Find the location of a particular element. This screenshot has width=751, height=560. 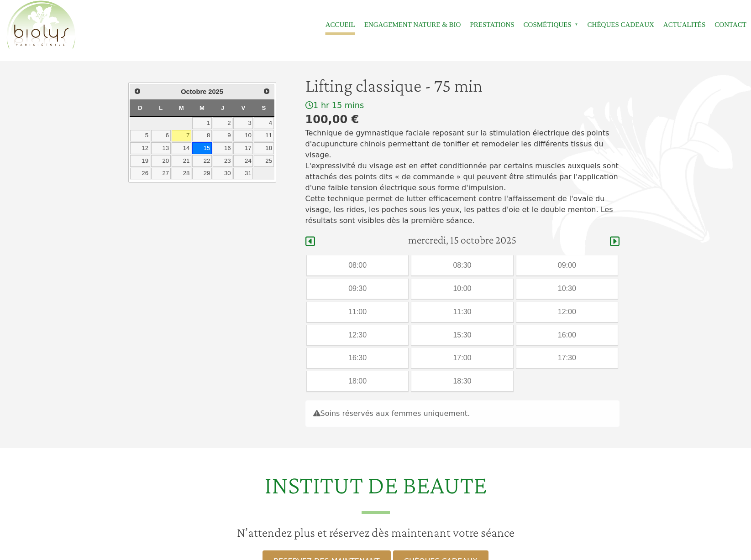

a: 25 is located at coordinates (264, 161).